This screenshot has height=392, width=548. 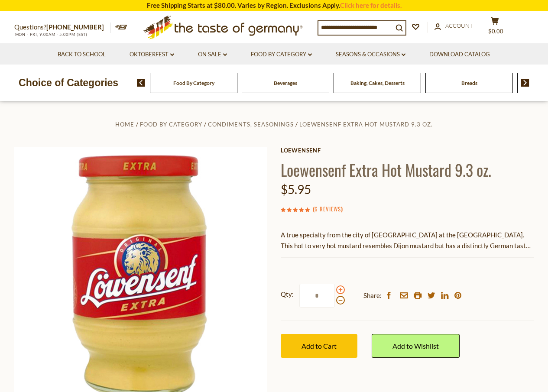 I want to click on img: next arrow, so click(x=525, y=83).